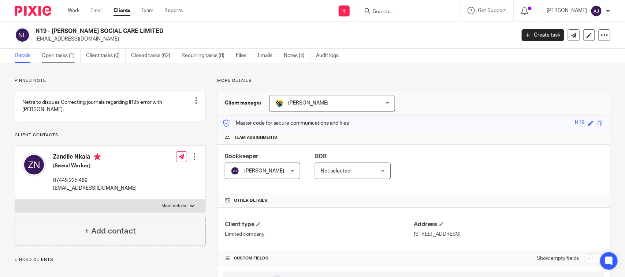 The width and height of the screenshot is (625, 277). What do you see at coordinates (579, 123) in the screenshot?
I see `div: N19` at bounding box center [579, 123].